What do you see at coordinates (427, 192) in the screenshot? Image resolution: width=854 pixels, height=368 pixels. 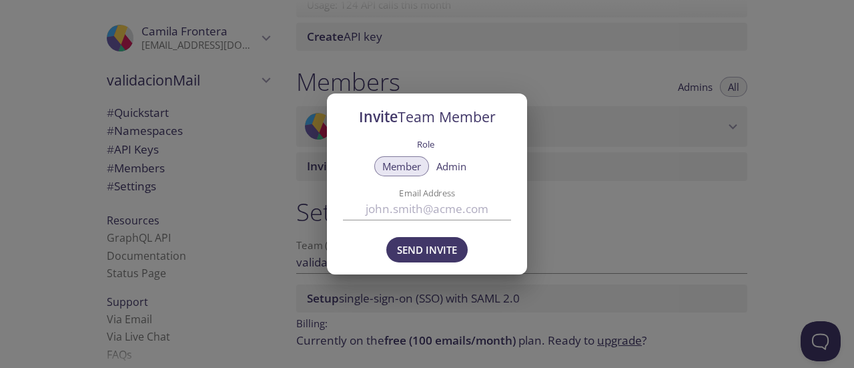 I see `label: Email Address` at bounding box center [427, 192].